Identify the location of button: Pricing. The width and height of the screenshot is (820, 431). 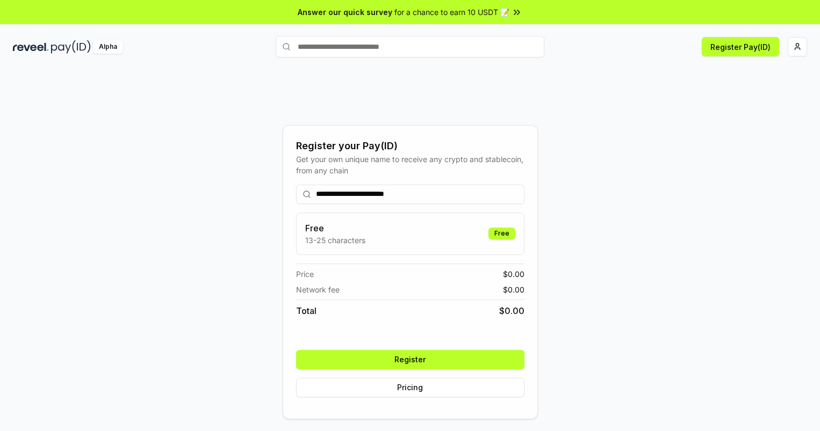
(410, 388).